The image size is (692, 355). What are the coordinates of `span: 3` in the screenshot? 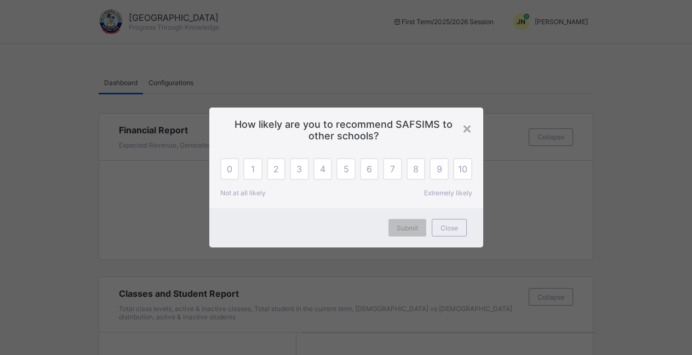 It's located at (299, 169).